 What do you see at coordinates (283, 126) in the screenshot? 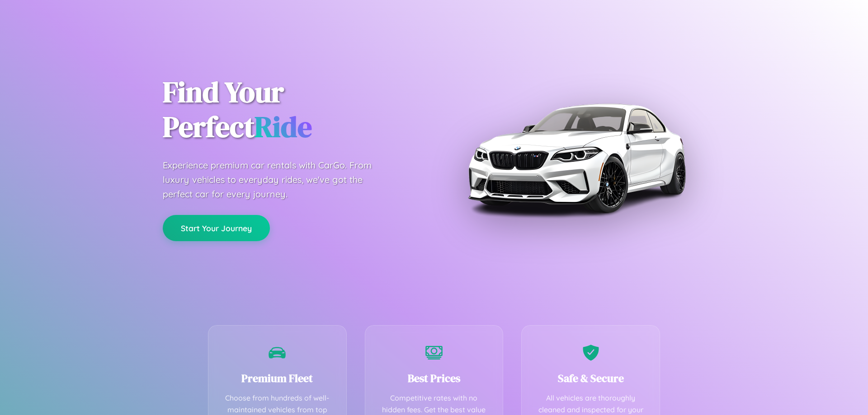
I see `span: Ride` at bounding box center [283, 126].